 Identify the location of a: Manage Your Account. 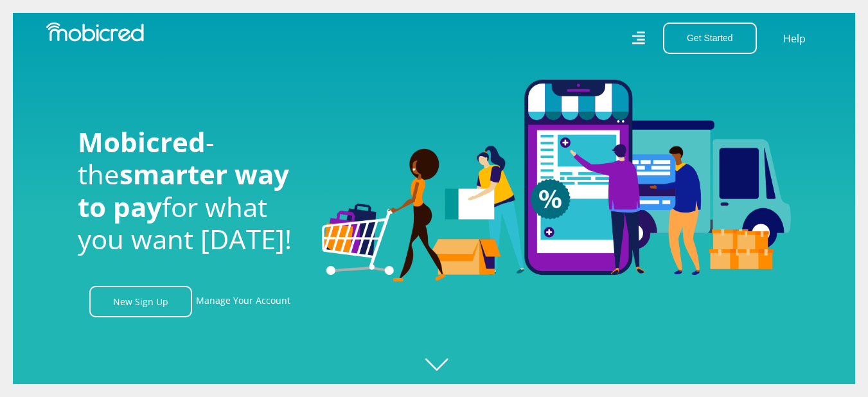
(243, 302).